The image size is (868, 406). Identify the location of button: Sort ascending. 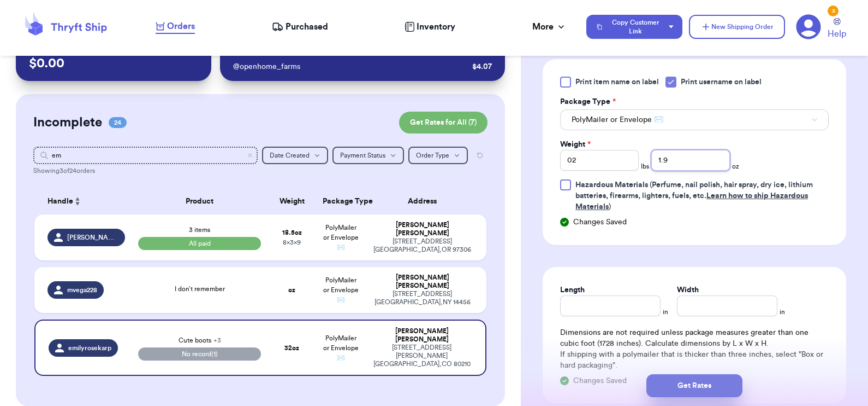
(77, 201).